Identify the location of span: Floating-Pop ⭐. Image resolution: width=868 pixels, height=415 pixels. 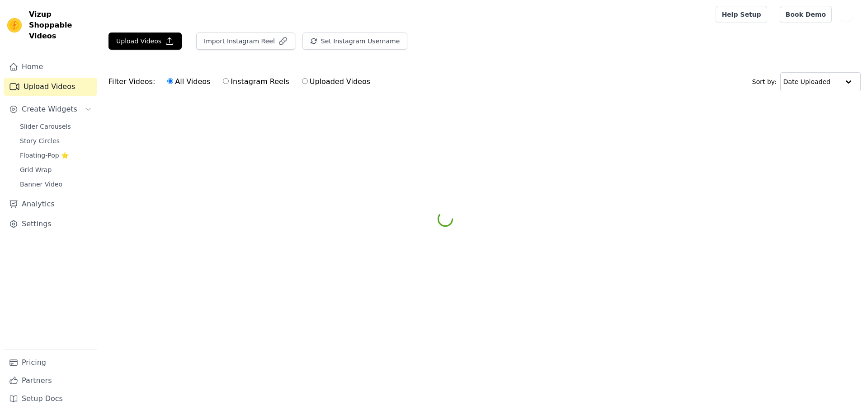
(44, 156).